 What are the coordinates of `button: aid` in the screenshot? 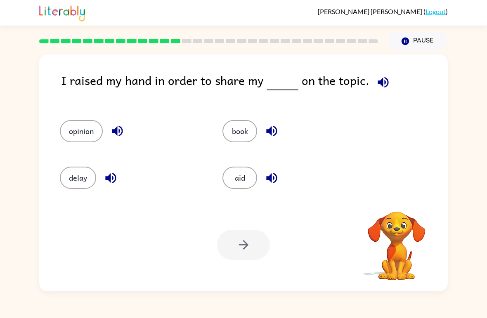 It's located at (240, 178).